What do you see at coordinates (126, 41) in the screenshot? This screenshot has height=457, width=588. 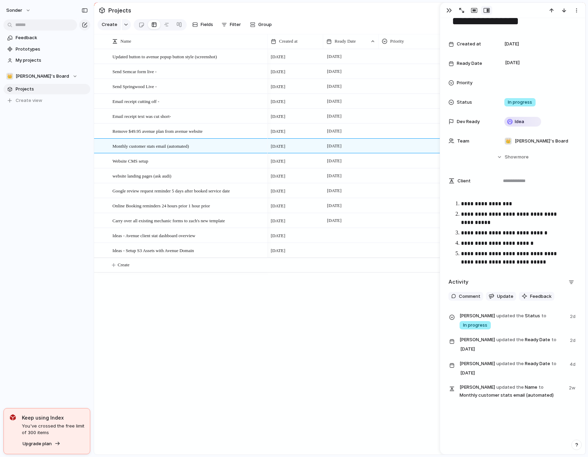 I see `span: Name` at bounding box center [126, 41].